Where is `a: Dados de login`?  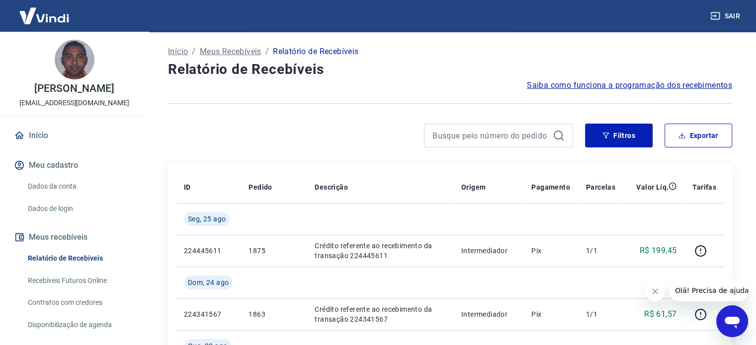
a: Dados de login is located at coordinates (80, 209).